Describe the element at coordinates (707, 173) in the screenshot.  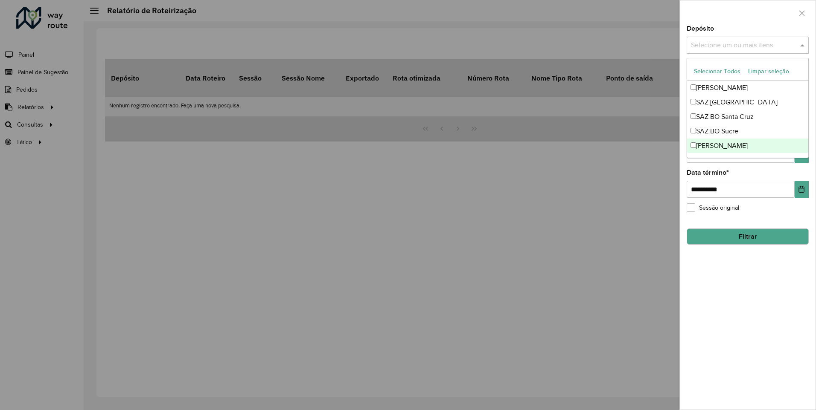
I see `label: Data término` at that location.